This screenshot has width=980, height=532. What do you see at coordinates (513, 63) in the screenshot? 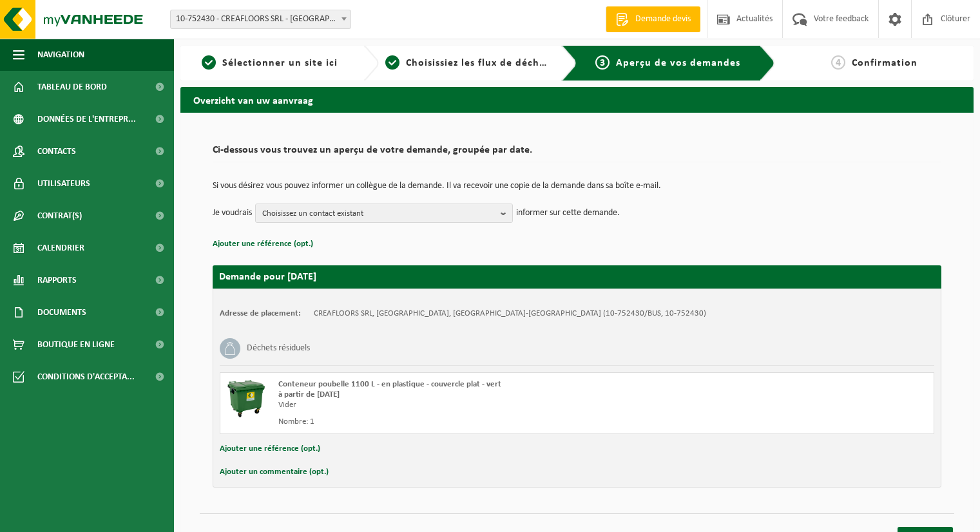
I see `span: Choisissiez les flux de déchets et récipients` at bounding box center [513, 63].